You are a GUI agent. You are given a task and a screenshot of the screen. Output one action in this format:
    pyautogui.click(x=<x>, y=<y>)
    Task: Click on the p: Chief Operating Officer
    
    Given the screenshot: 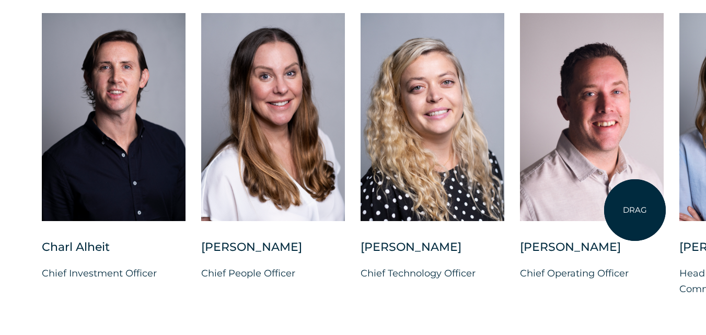 What is the action you would take?
    pyautogui.click(x=591, y=273)
    